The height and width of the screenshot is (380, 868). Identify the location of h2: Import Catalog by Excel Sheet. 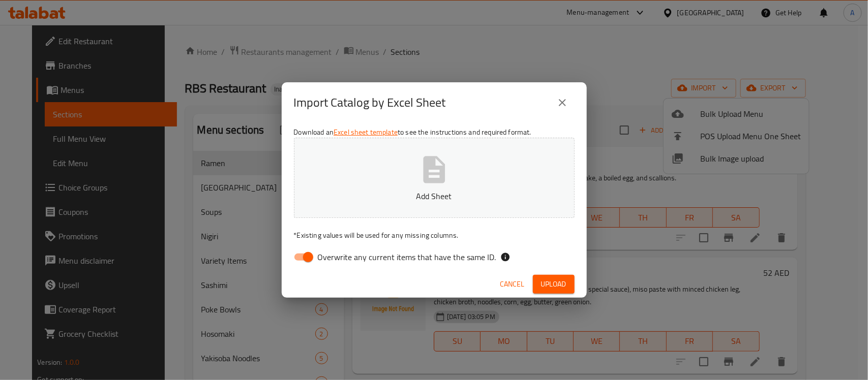
(370, 103).